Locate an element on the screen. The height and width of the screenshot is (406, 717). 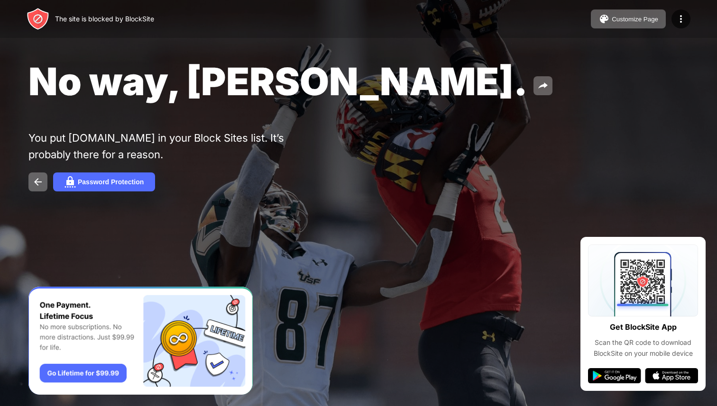
img: password.svg is located at coordinates (70, 182).